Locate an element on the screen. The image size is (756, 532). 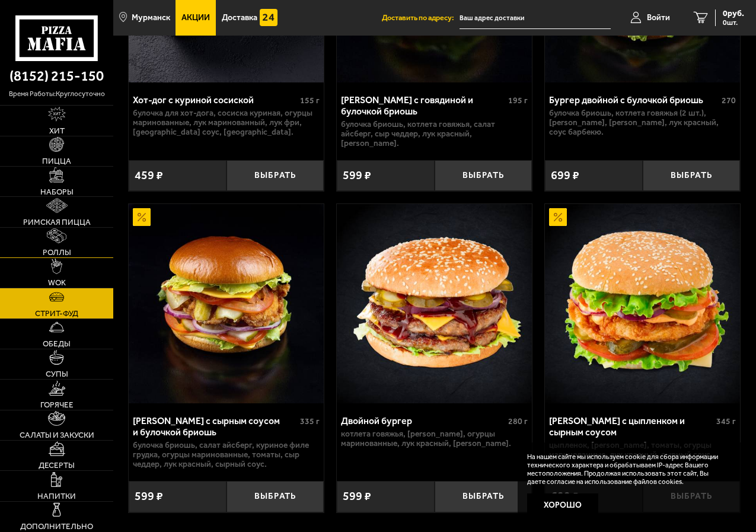
a: Двойной бургер is located at coordinates (434, 304).